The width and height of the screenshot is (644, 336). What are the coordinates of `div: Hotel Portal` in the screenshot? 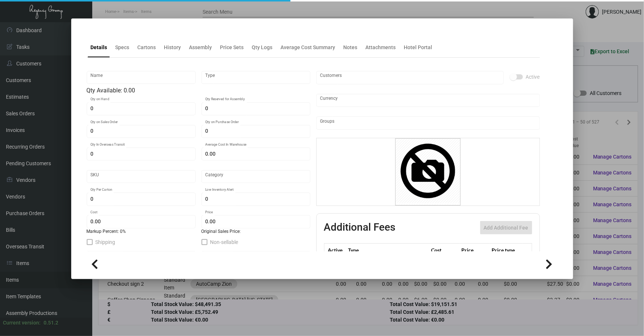 It's located at (418, 47).